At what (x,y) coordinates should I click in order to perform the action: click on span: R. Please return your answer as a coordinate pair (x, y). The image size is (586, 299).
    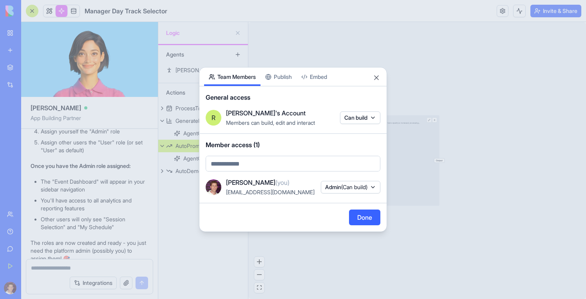
    Looking at the image, I should click on (214, 118).